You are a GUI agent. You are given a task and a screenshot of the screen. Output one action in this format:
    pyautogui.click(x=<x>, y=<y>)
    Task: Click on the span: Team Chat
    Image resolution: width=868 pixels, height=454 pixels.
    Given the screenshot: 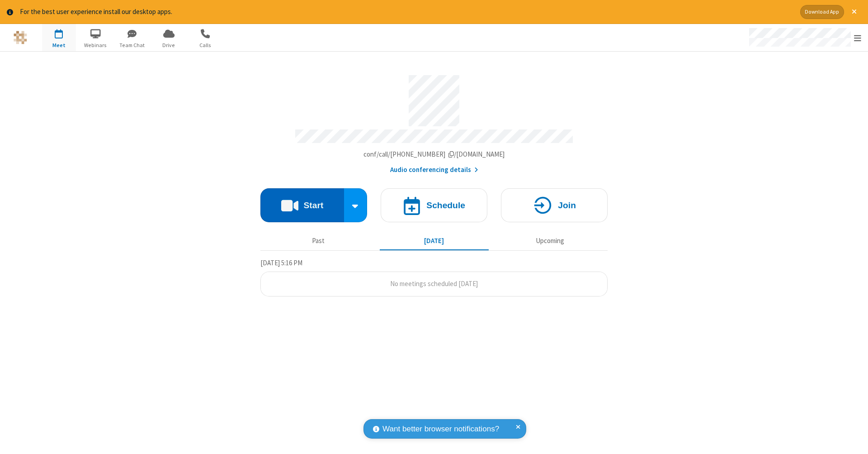 What is the action you would take?
    pyautogui.click(x=132, y=46)
    